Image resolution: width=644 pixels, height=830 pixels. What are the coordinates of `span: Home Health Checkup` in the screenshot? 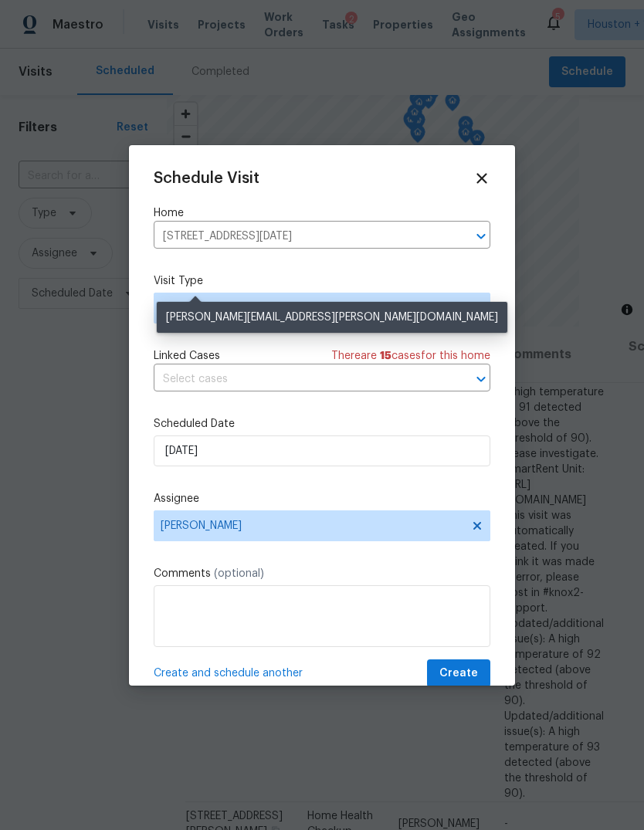 It's located at (311, 308).